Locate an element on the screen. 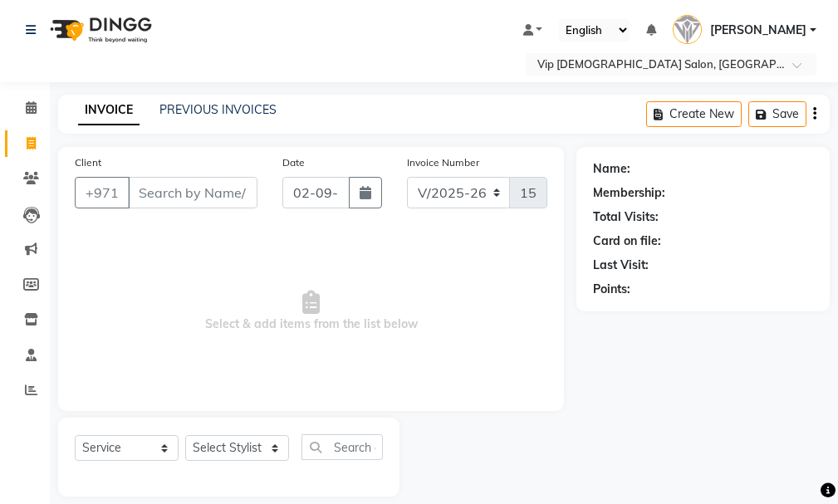 The width and height of the screenshot is (838, 504). img: Ricalyn Colcol is located at coordinates (686, 29).